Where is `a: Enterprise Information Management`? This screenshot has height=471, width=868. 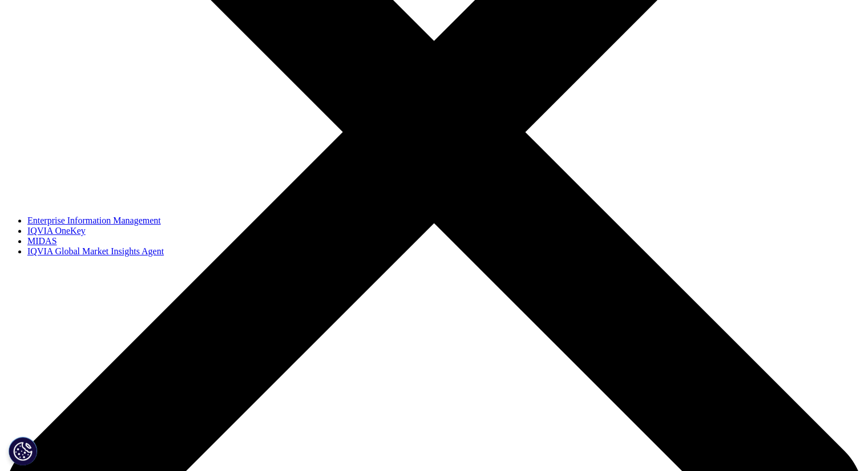
a: Enterprise Information Management is located at coordinates (94, 220).